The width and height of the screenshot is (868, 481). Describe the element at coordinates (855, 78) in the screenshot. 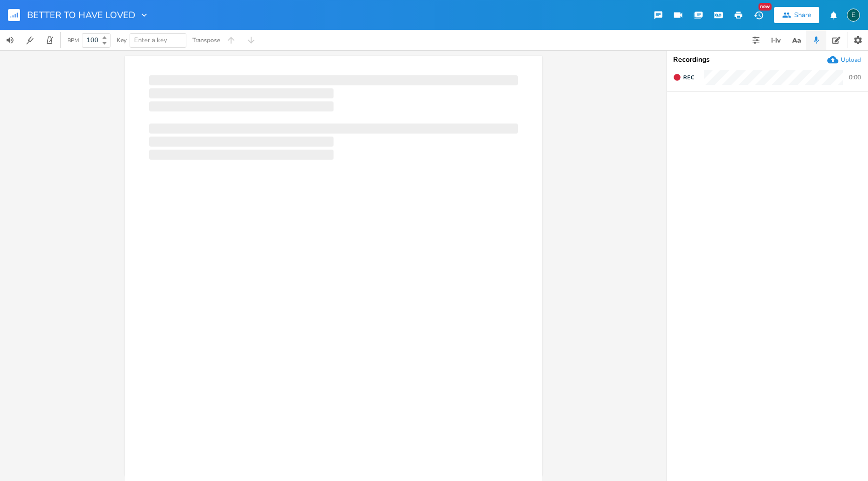

I see `div: 0:00` at that location.